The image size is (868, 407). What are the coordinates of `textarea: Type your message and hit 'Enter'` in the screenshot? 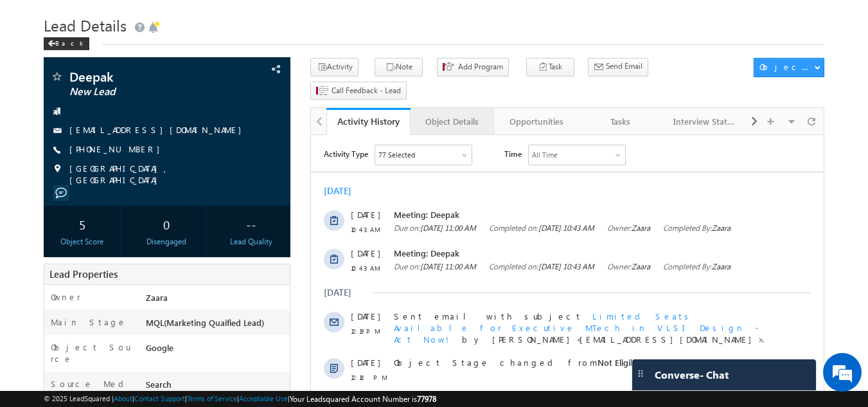 It's located at (125, 211).